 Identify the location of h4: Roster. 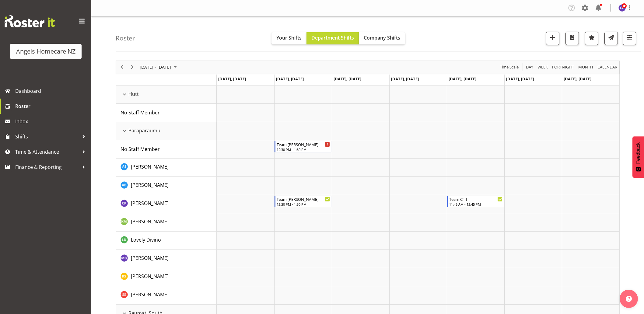
(125, 38).